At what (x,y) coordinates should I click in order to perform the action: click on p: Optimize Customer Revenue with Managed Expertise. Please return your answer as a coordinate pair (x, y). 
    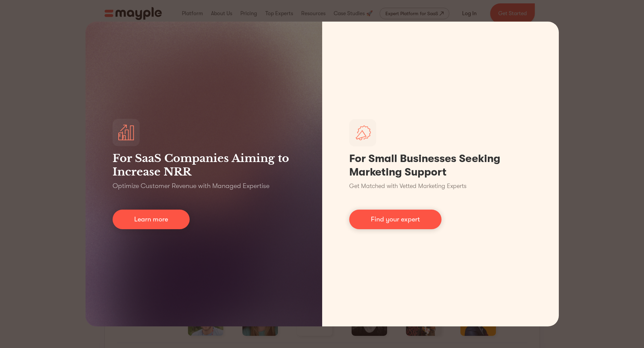
    Looking at the image, I should click on (191, 186).